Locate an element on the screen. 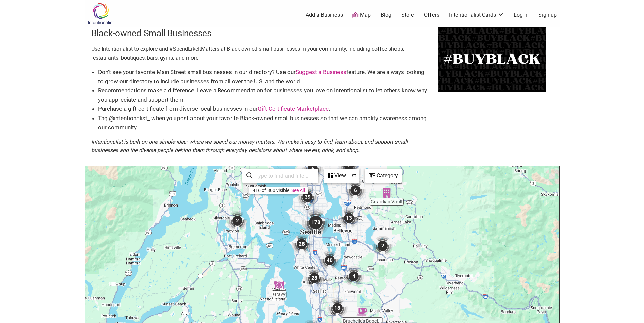 The image size is (644, 323). a: Blog is located at coordinates (386, 15).